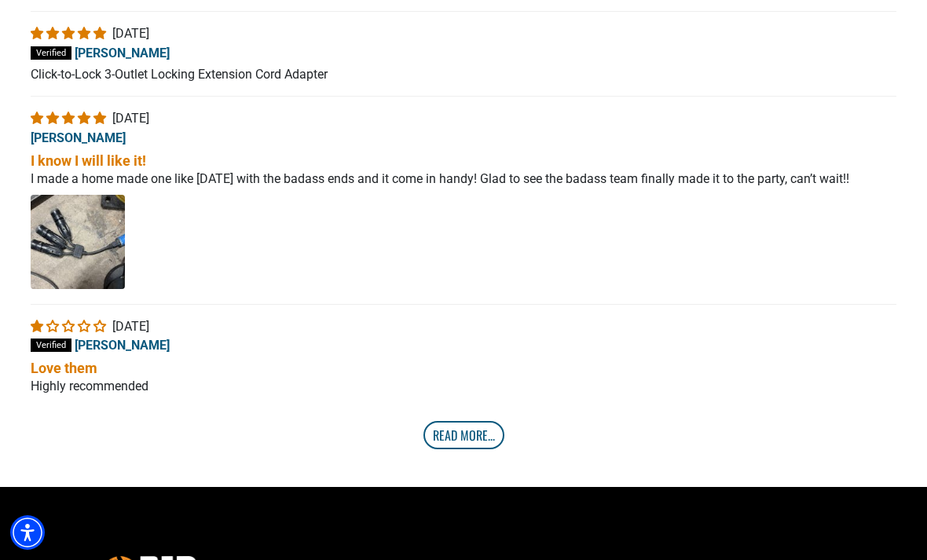 The height and width of the screenshot is (560, 927). What do you see at coordinates (464, 160) in the screenshot?
I see `b: I know I will like it!` at bounding box center [464, 160].